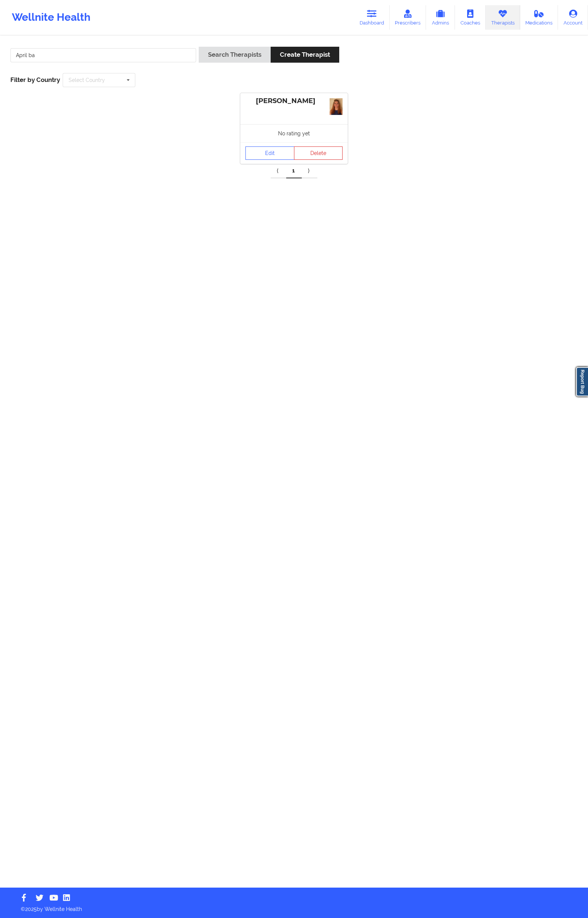 Image resolution: width=588 pixels, height=918 pixels. I want to click on a: Prescribers, so click(408, 17).